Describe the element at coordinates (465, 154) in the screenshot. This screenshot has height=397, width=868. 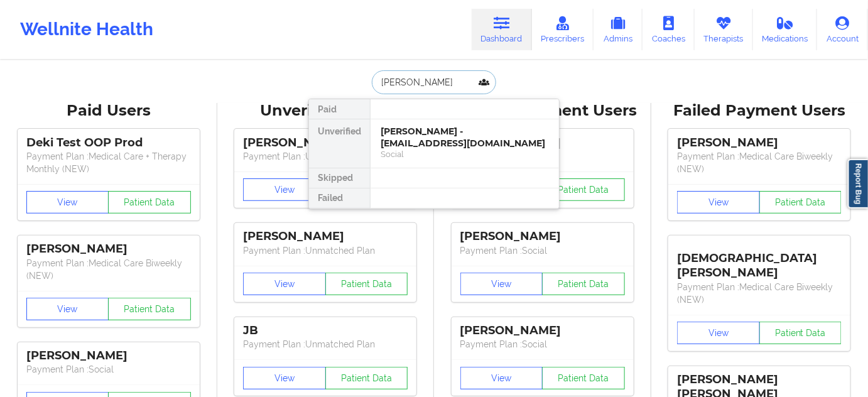
I see `div: Social` at that location.